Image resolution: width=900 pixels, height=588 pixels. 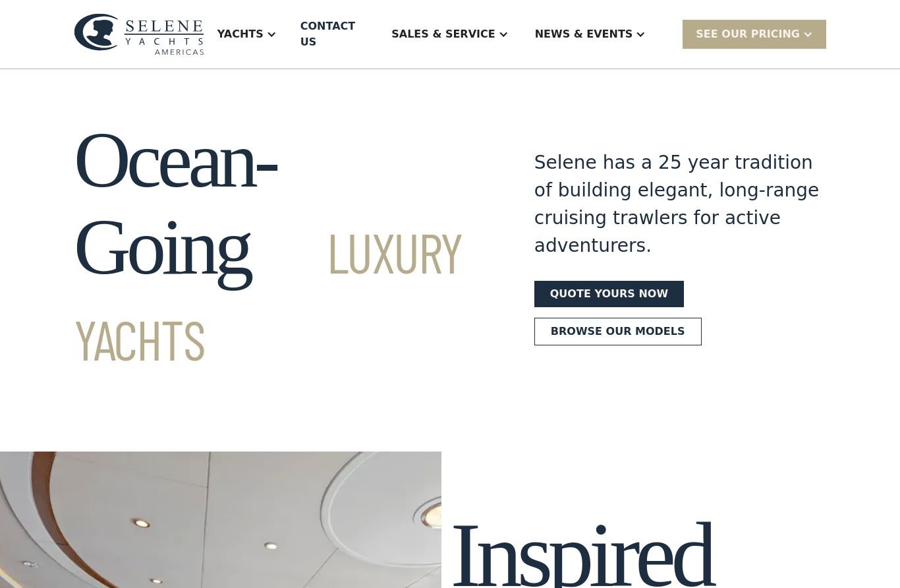 I want to click on a: Quote yours now, so click(x=609, y=294).